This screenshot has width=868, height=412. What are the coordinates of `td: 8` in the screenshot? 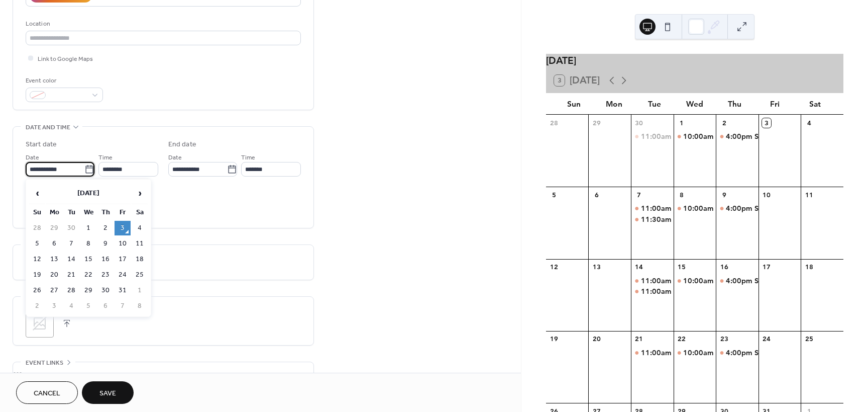 It's located at (88, 243).